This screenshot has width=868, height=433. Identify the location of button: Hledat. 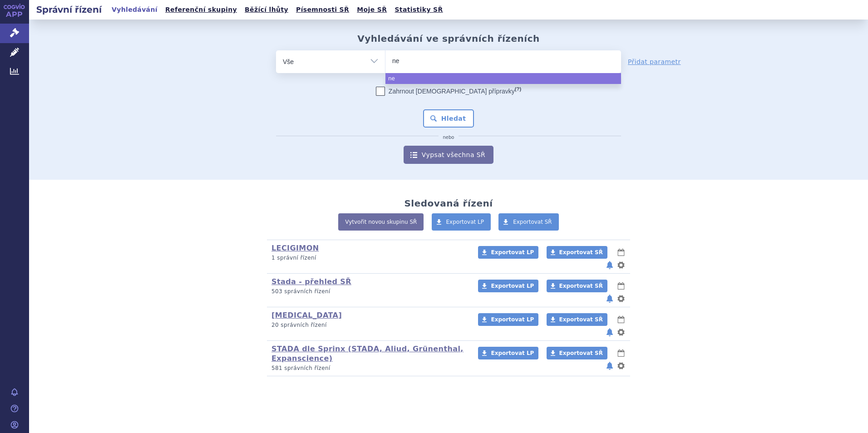
(449, 118).